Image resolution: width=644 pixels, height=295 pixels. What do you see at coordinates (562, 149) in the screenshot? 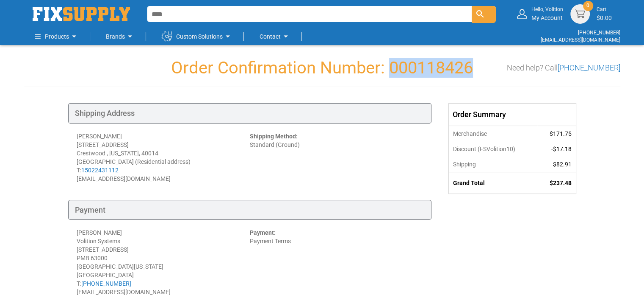
I see `span: -$17.18` at bounding box center [562, 149].